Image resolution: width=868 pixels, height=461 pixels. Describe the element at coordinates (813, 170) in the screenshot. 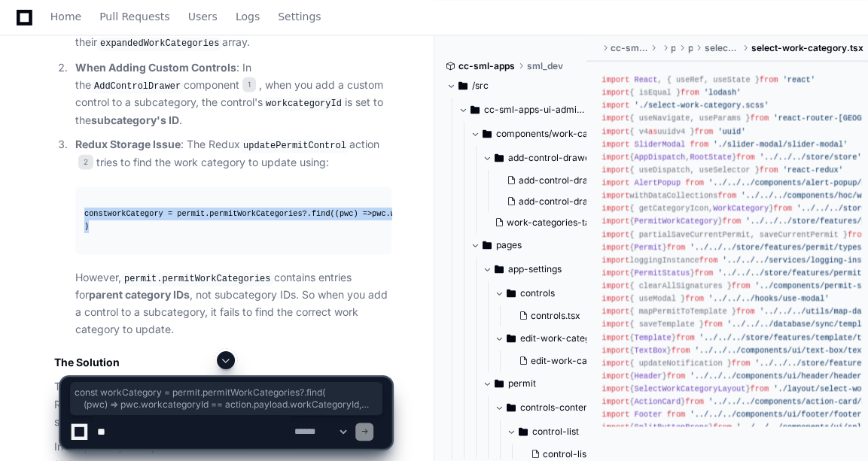

I see `span: 'react-redux'` at that location.